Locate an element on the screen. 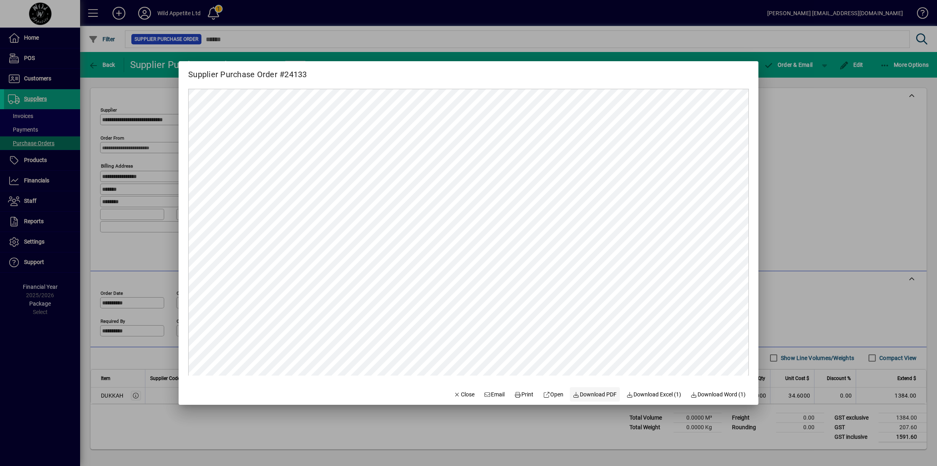 The image size is (937, 466). span: Download Word (1) is located at coordinates (718, 395).